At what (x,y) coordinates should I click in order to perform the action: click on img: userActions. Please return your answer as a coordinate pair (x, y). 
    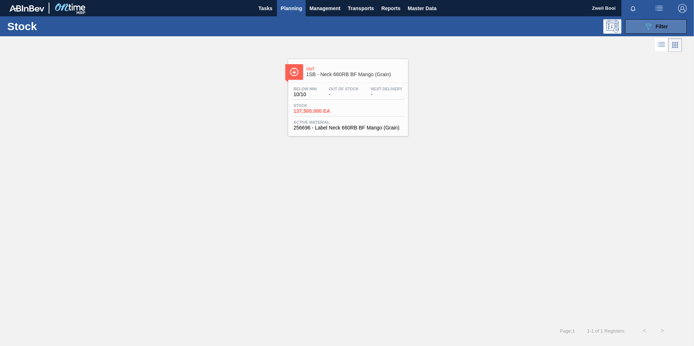
    Looking at the image, I should click on (659, 8).